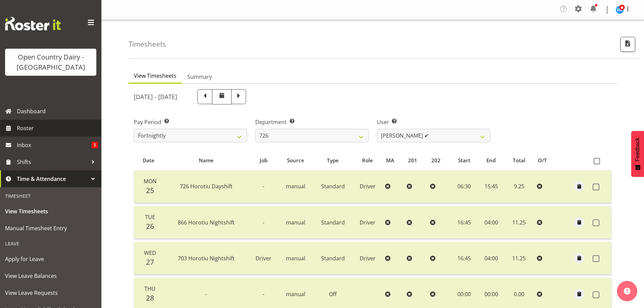 This screenshot has width=644, height=308. Describe the element at coordinates (51, 228) in the screenshot. I see `span: Manual Timesheet Entry` at that location.